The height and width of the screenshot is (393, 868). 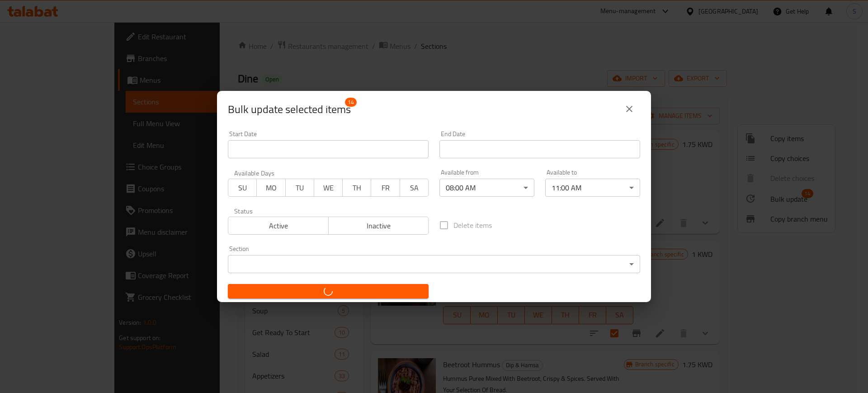 I want to click on button: WE, so click(x=328, y=188).